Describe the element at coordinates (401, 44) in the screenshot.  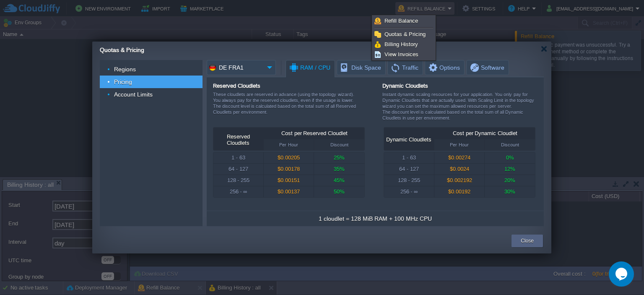
I see `span: Billing History` at that location.